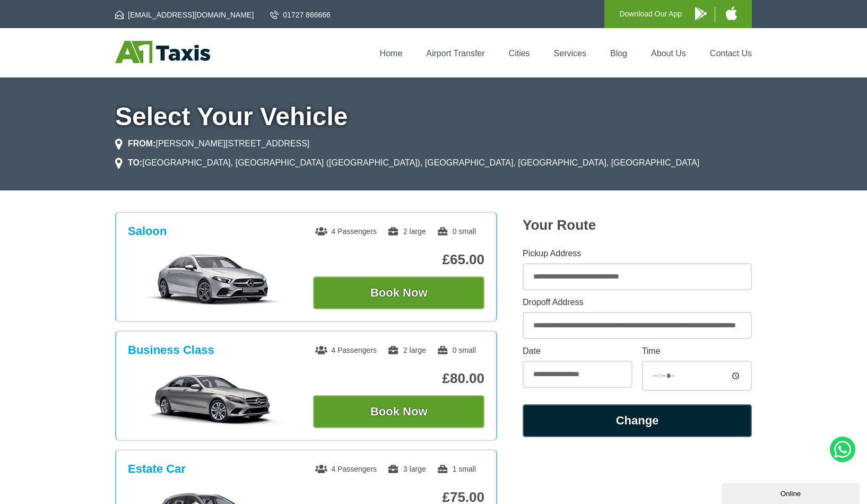  I want to click on img: A1 Taxis Android App, so click(700, 13).